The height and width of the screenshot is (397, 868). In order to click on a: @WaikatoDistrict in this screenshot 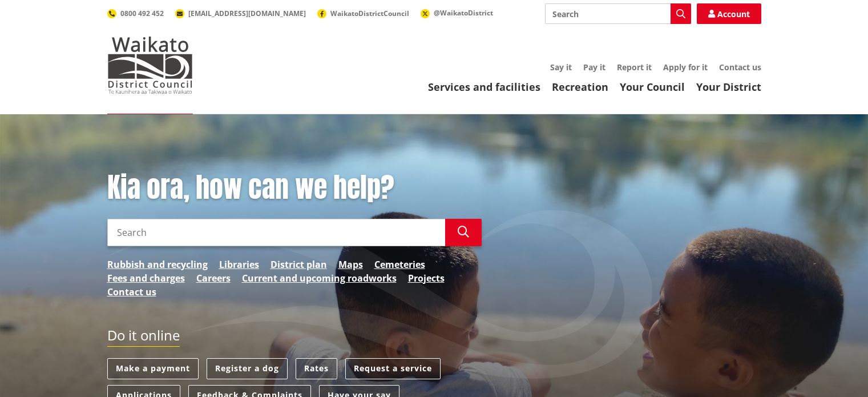, I will do `click(456, 12)`.